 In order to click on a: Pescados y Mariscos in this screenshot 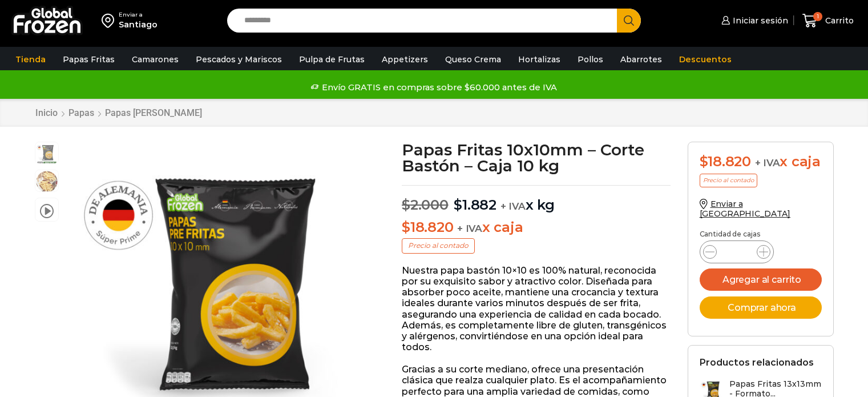, I will do `click(239, 60)`.